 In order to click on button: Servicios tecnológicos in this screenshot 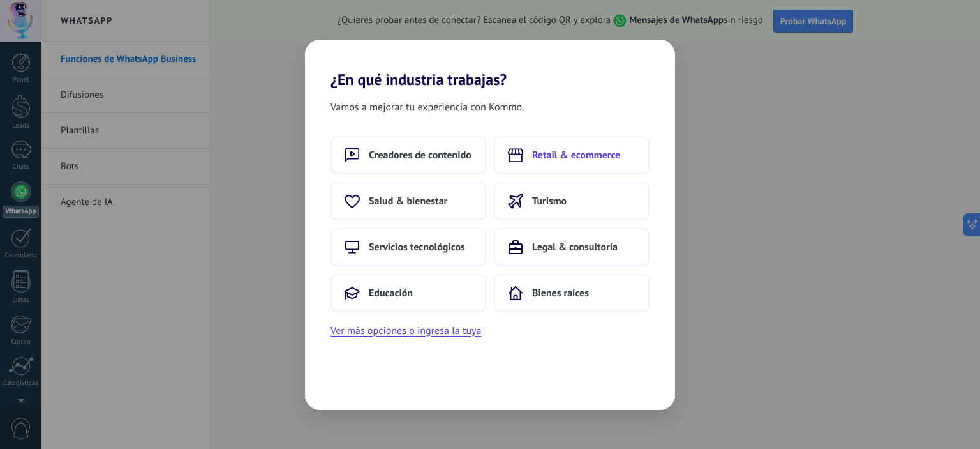, I will do `click(408, 247)`.